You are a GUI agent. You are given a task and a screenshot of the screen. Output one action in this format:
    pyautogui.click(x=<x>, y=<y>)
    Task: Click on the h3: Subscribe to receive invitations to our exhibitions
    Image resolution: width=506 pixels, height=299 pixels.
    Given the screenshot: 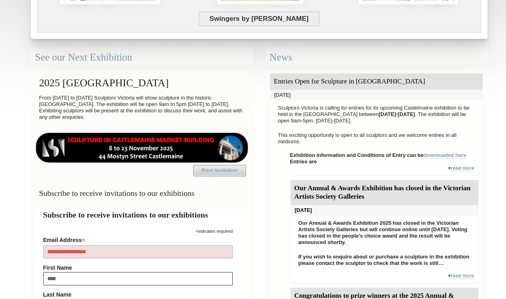 What is the action you would take?
    pyautogui.click(x=142, y=193)
    